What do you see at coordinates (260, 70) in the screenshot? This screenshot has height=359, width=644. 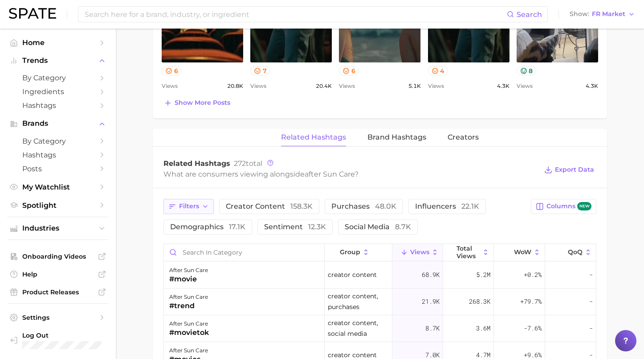 I see `button: 7` at bounding box center [260, 70].